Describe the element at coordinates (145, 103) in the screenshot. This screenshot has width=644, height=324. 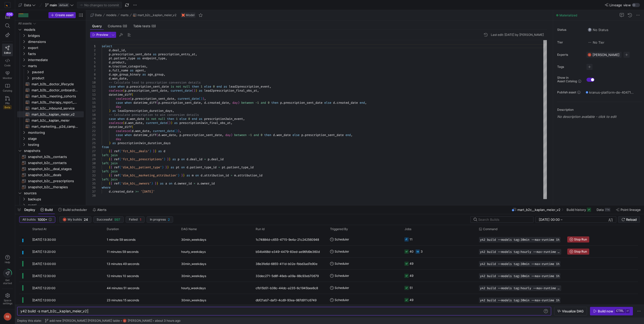
I see `span: datetime_diff` at that location.